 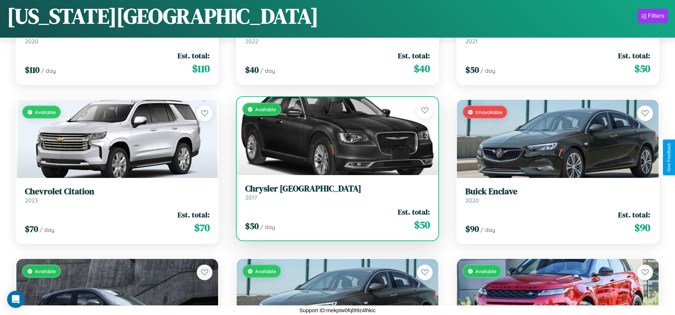 I want to click on h3: Buick Enclave, so click(x=557, y=192).